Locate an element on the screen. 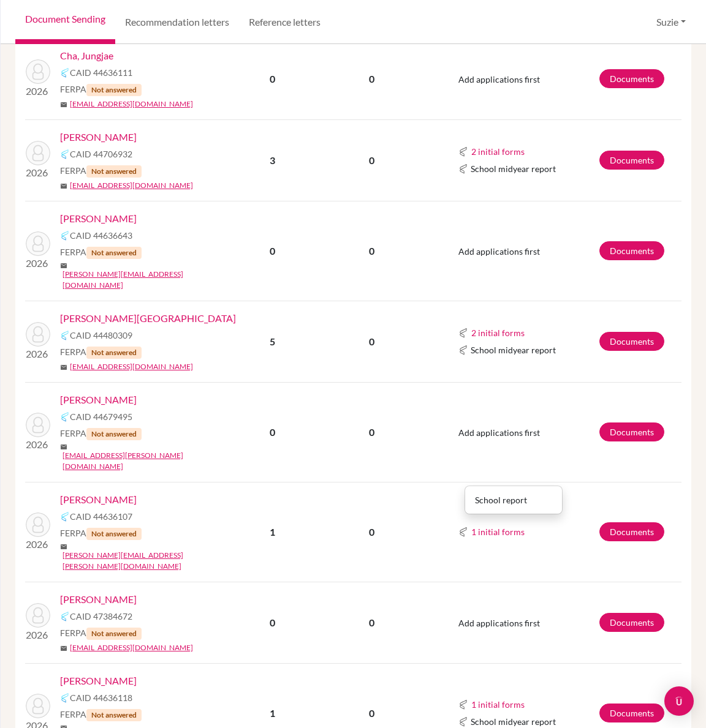 The height and width of the screenshot is (728, 706). img: Woo, William is located at coordinates (38, 706).